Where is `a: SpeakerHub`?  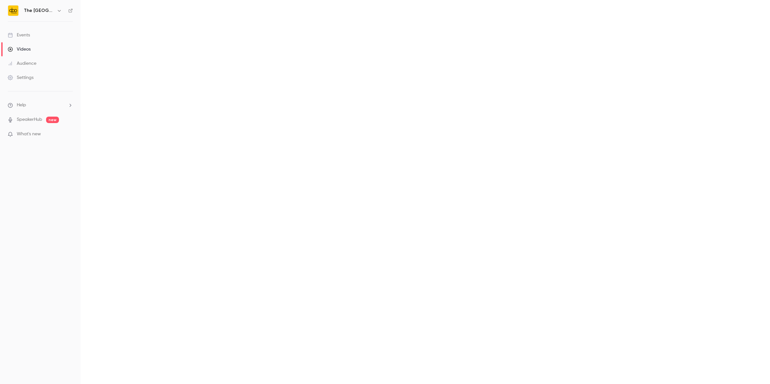
a: SpeakerHub is located at coordinates (29, 120).